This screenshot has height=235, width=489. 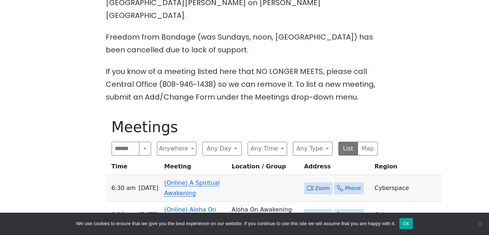 I want to click on input: Search, so click(x=125, y=148).